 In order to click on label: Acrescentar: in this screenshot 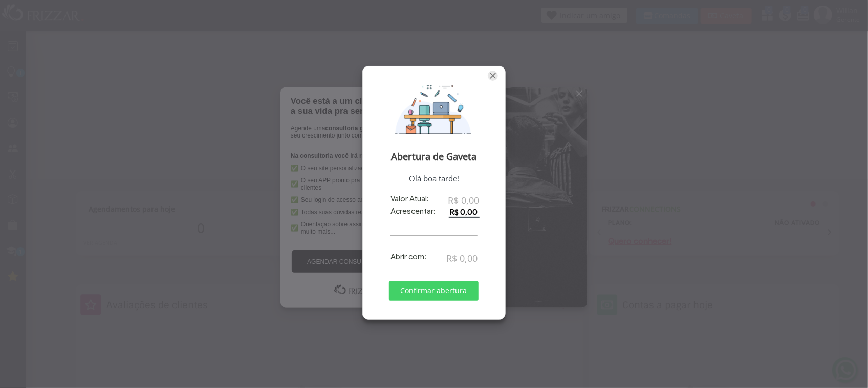, I will do `click(413, 211)`.